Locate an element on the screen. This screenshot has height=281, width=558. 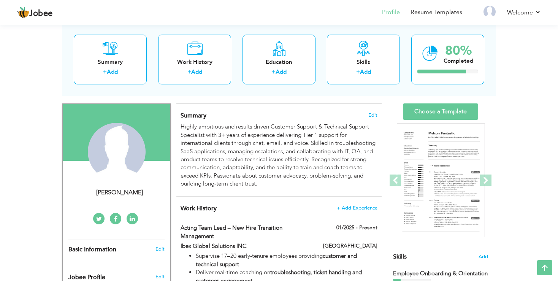
div: Skills is located at coordinates (363, 62).